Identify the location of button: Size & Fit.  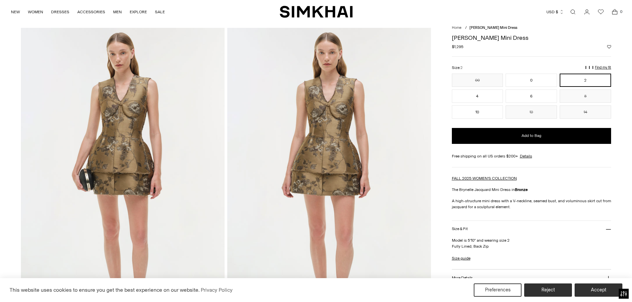
(531, 229).